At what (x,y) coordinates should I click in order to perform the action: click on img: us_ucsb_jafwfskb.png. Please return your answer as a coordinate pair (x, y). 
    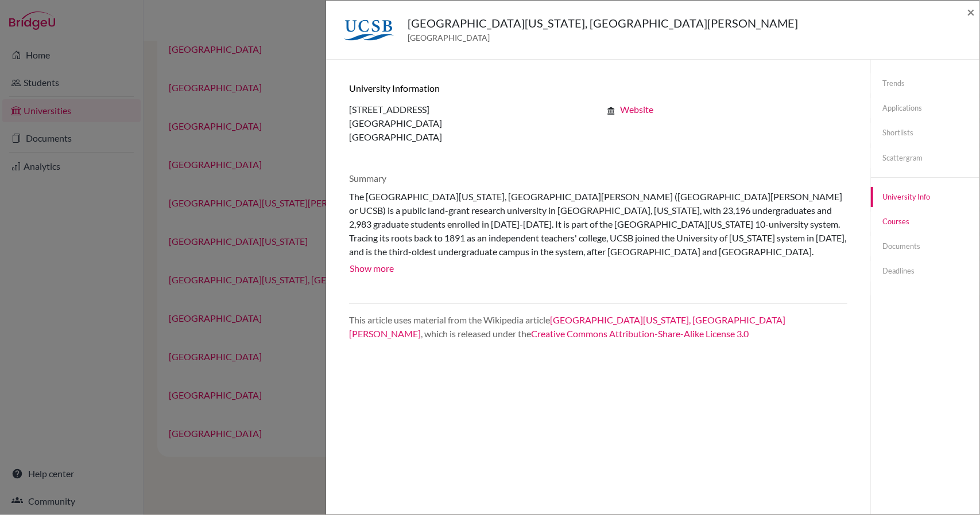
    Looking at the image, I should click on (369, 30).